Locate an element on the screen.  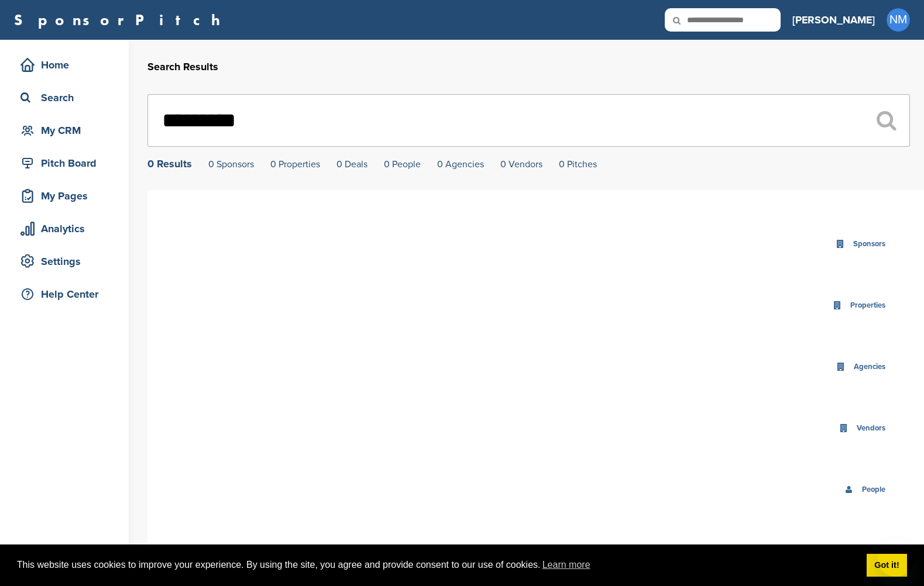
a: Settings is located at coordinates (64, 261).